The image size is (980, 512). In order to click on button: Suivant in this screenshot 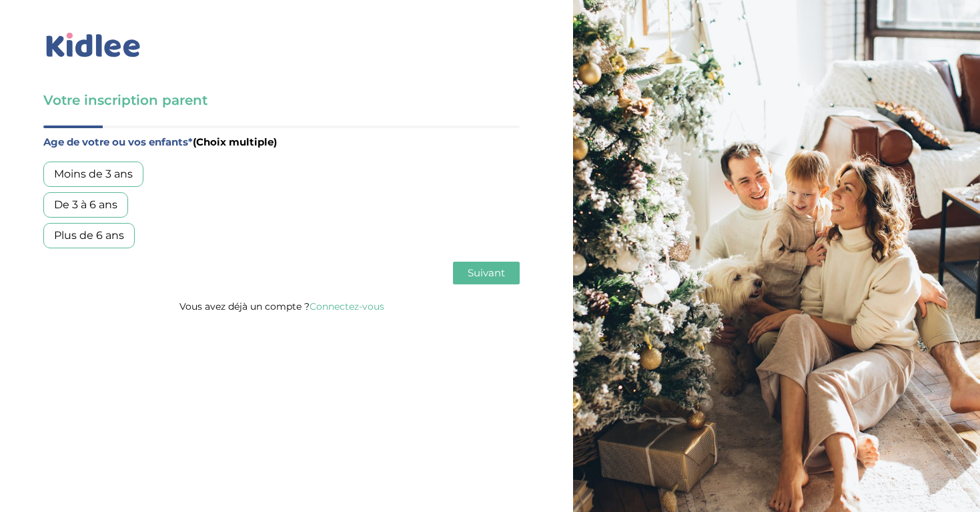, I will do `click(486, 273)`.